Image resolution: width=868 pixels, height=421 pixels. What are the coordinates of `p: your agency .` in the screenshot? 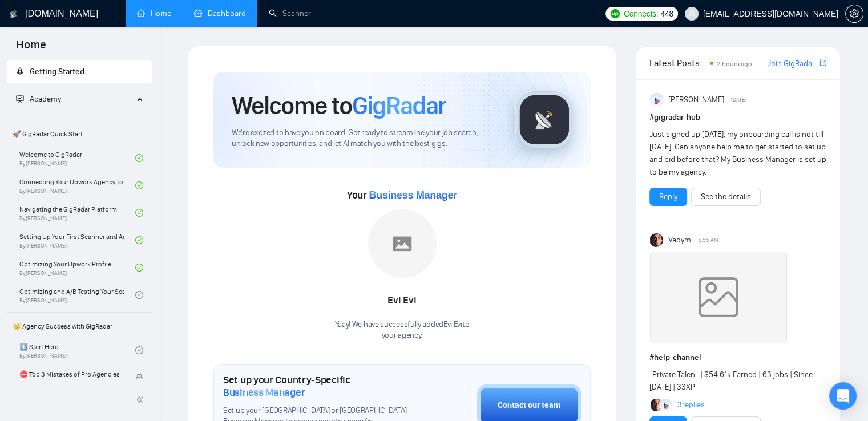 It's located at (402, 335).